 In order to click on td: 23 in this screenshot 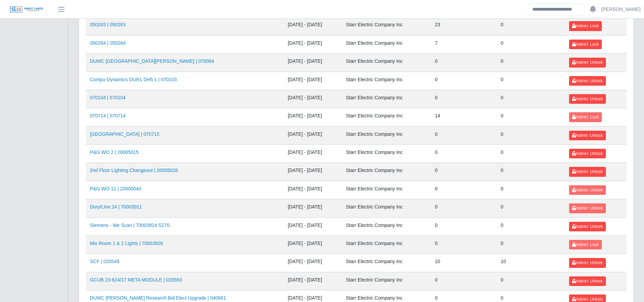, I will do `click(463, 26)`.